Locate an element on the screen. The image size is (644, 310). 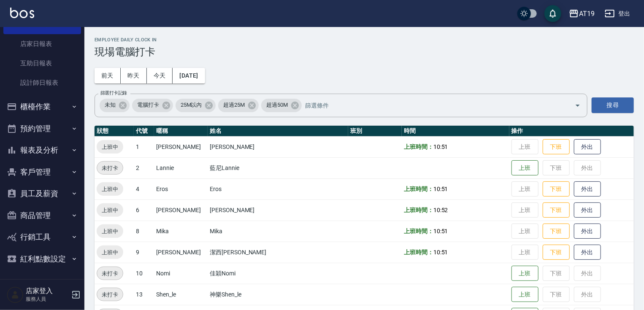
th: 操作 is located at coordinates (572, 131).